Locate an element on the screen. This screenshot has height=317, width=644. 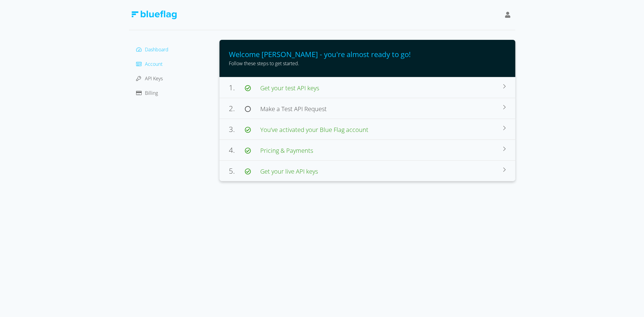
a: API Keys is located at coordinates (150, 79).